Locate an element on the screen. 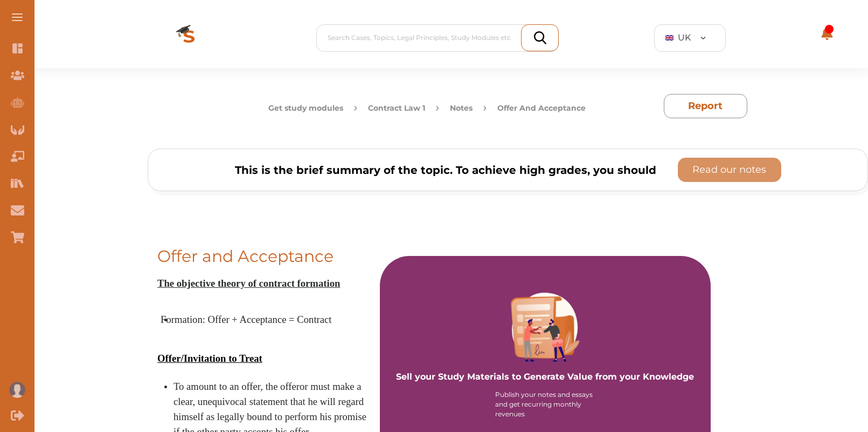  button: Get study modules is located at coordinates (306, 108).